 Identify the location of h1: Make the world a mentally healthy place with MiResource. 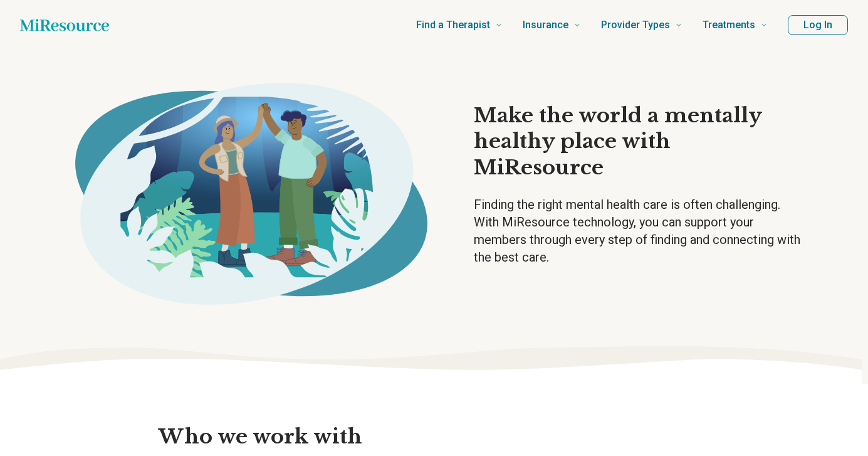
(639, 141).